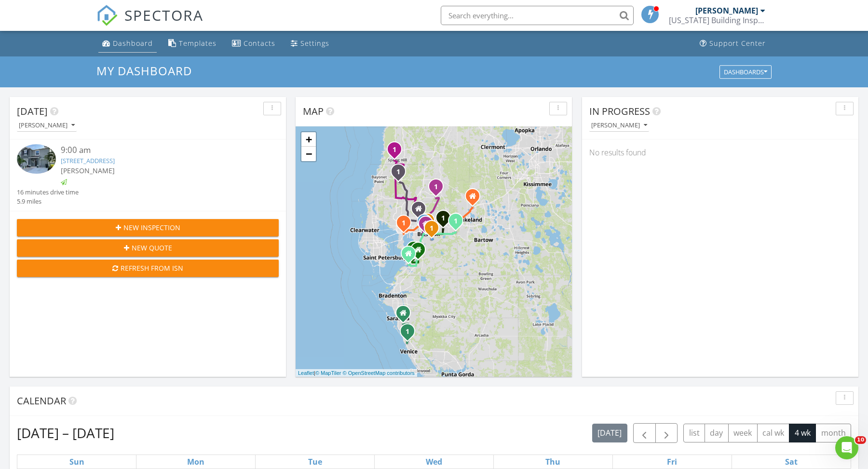  Describe the element at coordinates (459, 223) in the screenshot. I see `div: 3091 English Rd, Plant City, FL 33567` at that location.